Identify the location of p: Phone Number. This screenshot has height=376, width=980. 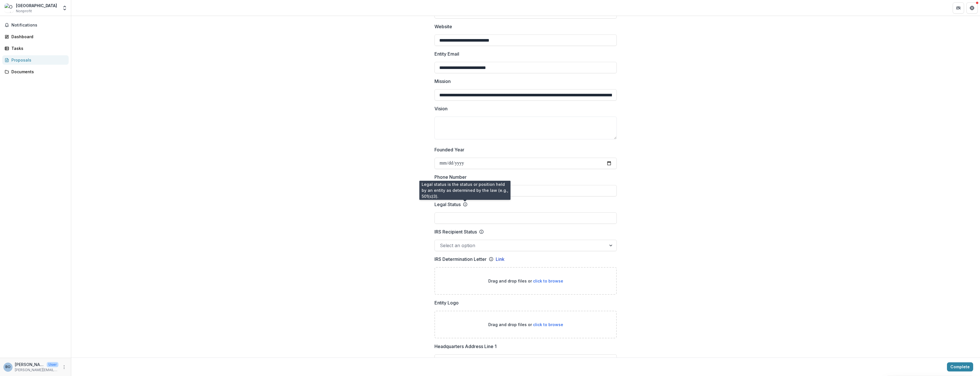
(451, 177).